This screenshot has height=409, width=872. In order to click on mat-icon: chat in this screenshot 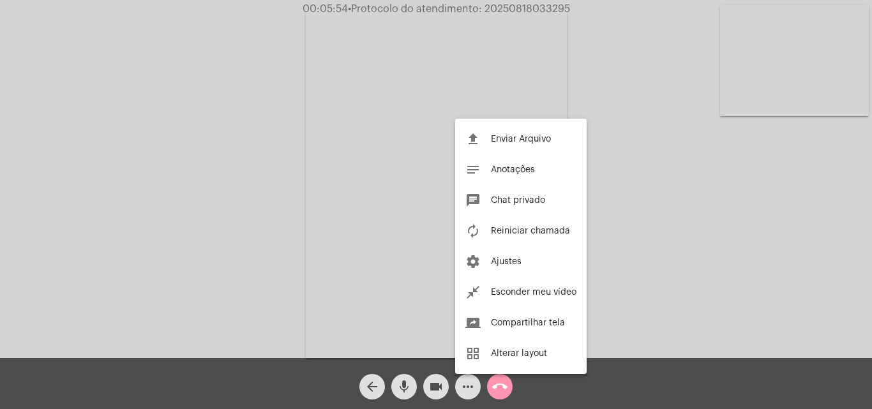, I will do `click(473, 200)`.